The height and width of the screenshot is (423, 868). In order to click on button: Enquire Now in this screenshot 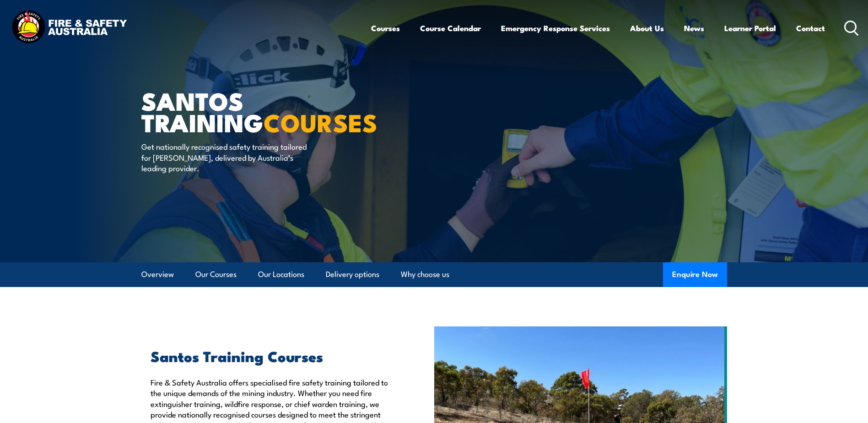, I will do `click(695, 275)`.